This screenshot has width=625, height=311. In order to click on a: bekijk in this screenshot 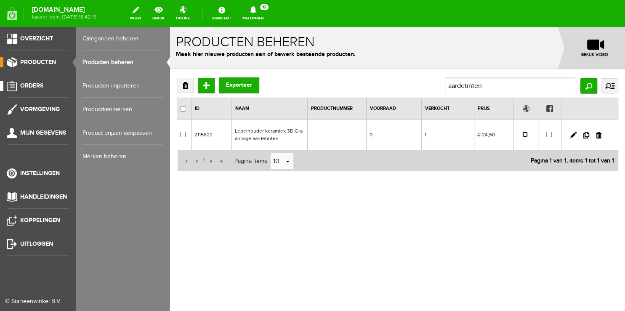, I will do `click(158, 13)`.